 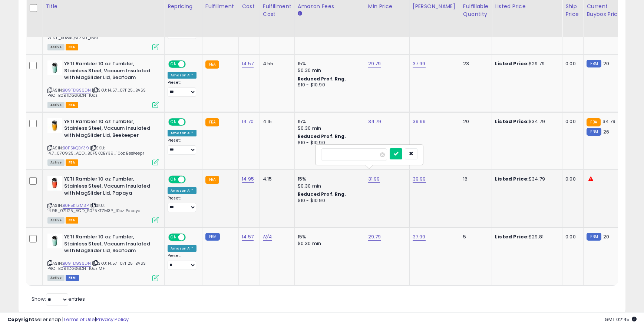 What do you see at coordinates (387, 6) in the screenshot?
I see `div: Min Price` at bounding box center [387, 6].